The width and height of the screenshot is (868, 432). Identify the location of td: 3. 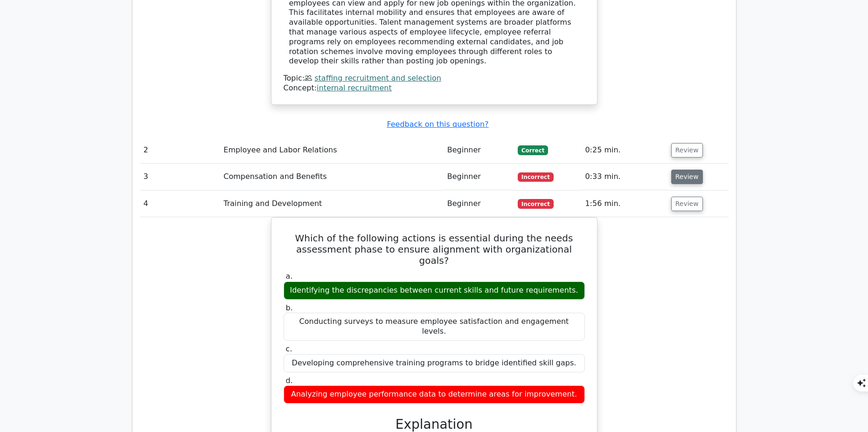
(180, 177).